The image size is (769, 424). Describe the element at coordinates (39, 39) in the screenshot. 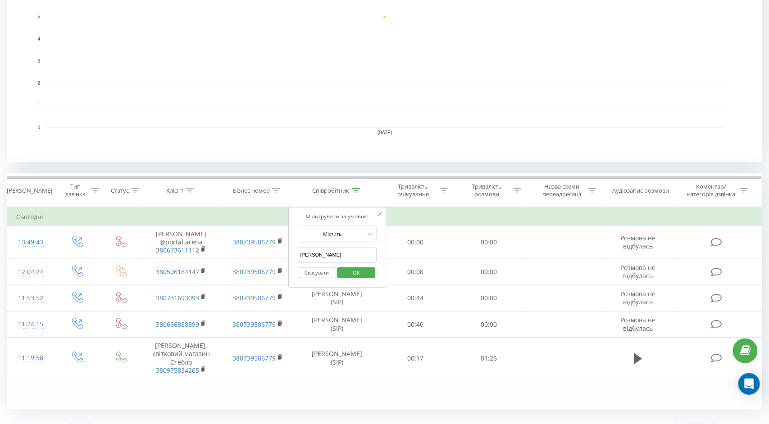

I see `text: 4` at that location.